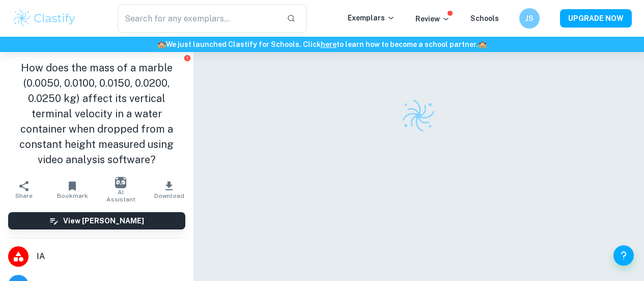 The width and height of the screenshot is (644, 281). I want to click on img: AI Assistant, so click(120, 182).